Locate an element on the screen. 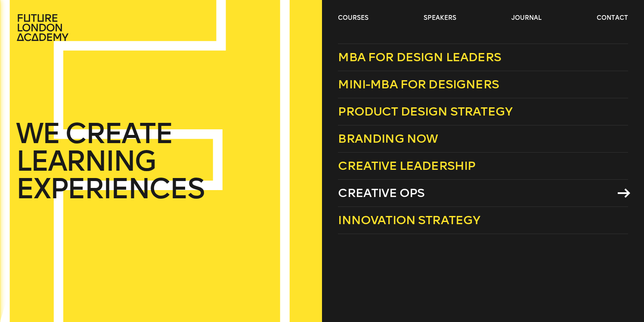 This screenshot has height=322, width=644. span: Product Design Strategy is located at coordinates (425, 111).